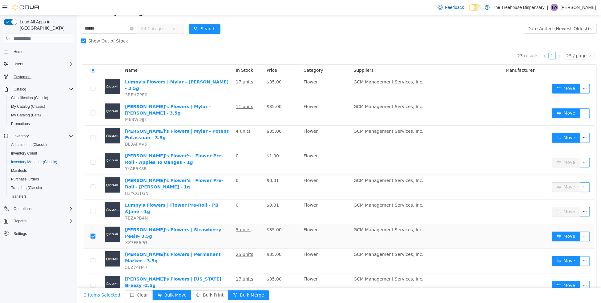 This screenshot has height=303, width=601. What do you see at coordinates (25, 280) in the screenshot?
I see `button: 3 Items Selected` at bounding box center [25, 280].